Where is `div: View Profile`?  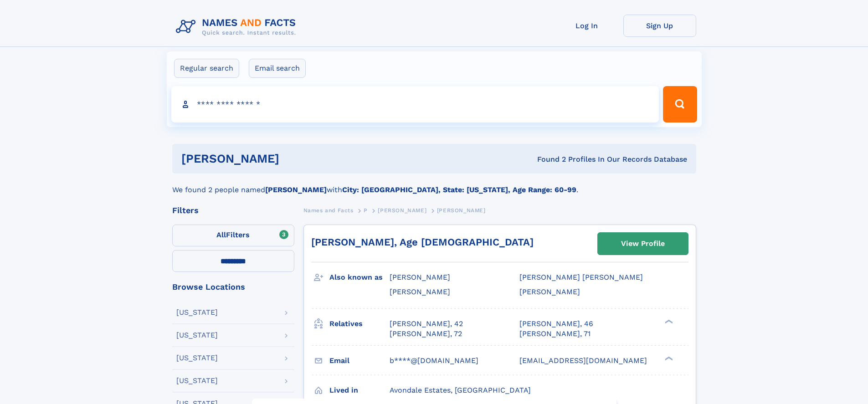 div: View Profile is located at coordinates (643, 244).